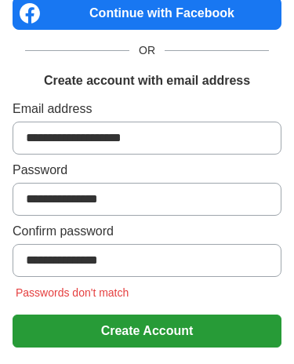  What do you see at coordinates (147, 82) in the screenshot?
I see `h1: Create account with email address` at bounding box center [147, 82].